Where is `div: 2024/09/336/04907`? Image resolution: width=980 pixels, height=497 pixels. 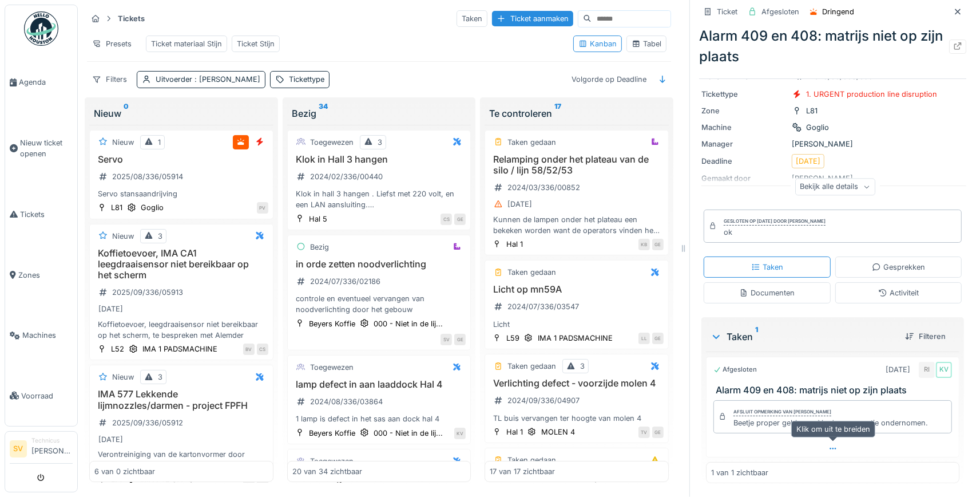
div: 2024/09/336/04907 is located at coordinates (543, 400).